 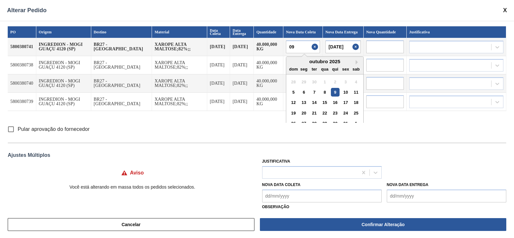 I want to click on div: Choose quarta-feira, 29 de outubro de 2025, so click(x=325, y=123).